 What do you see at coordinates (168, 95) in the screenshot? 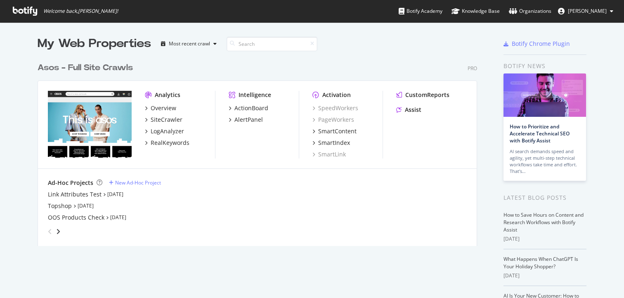
I see `div: Analytics` at bounding box center [168, 95].